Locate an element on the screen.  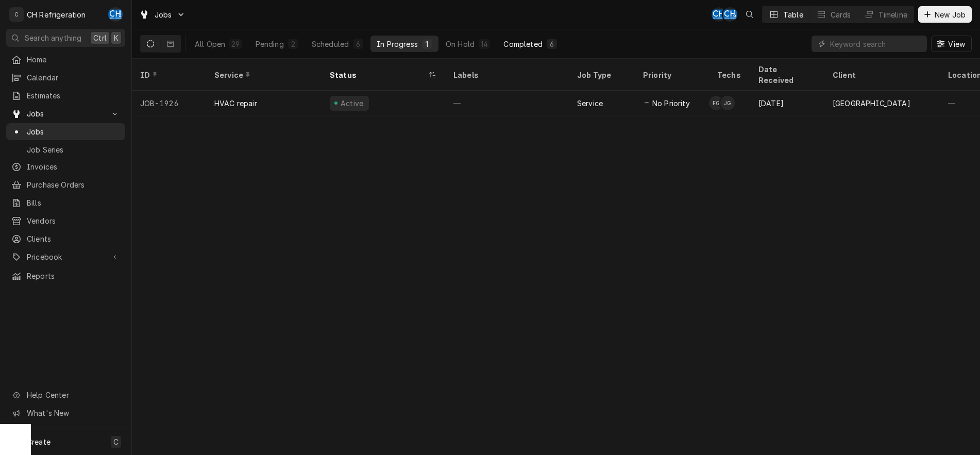
div: Job Type is located at coordinates (602, 75).